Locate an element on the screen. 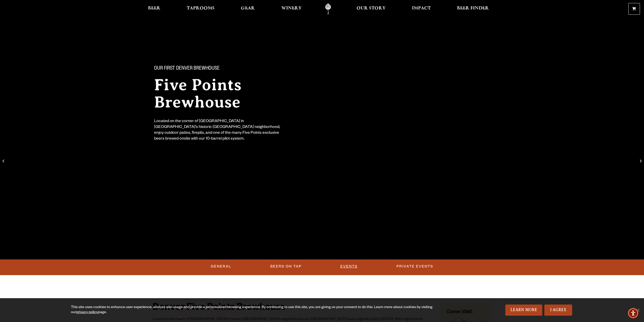 The width and height of the screenshot is (644, 322). a: Winery is located at coordinates (292, 9).